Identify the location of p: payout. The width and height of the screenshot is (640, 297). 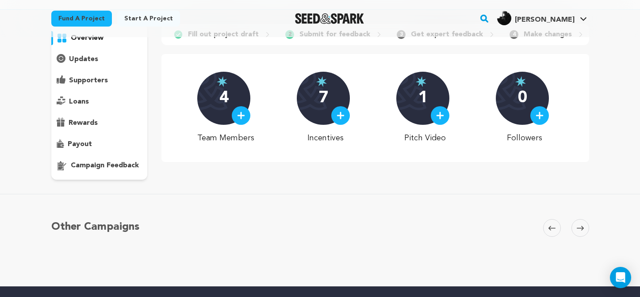
(80, 144).